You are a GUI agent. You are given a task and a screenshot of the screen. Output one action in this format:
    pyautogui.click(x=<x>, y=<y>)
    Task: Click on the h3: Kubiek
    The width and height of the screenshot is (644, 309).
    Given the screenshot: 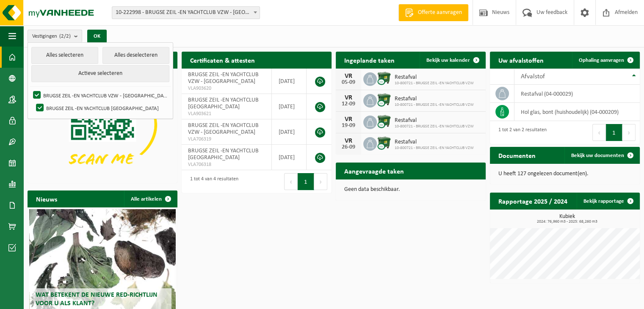 What is the action you would take?
    pyautogui.click(x=567, y=219)
    